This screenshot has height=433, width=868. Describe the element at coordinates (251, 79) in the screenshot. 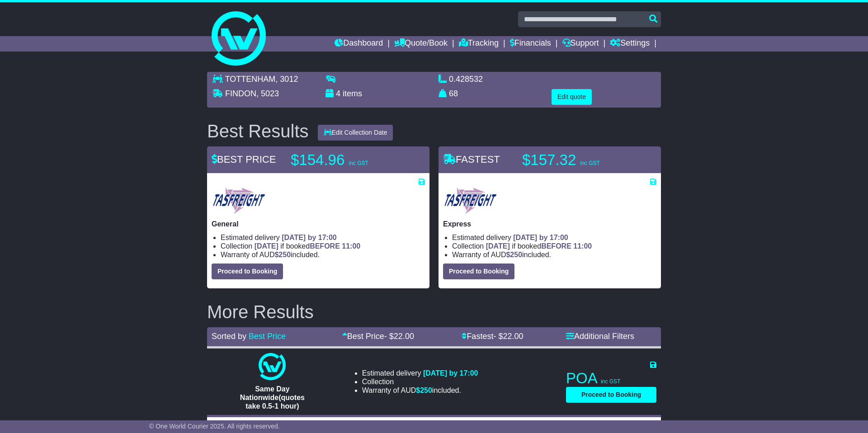

I see `span: TOTTENHAM` at that location.